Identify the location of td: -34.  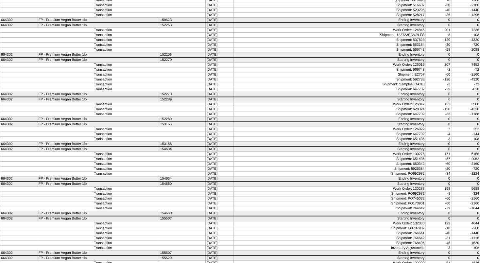
(438, 174).